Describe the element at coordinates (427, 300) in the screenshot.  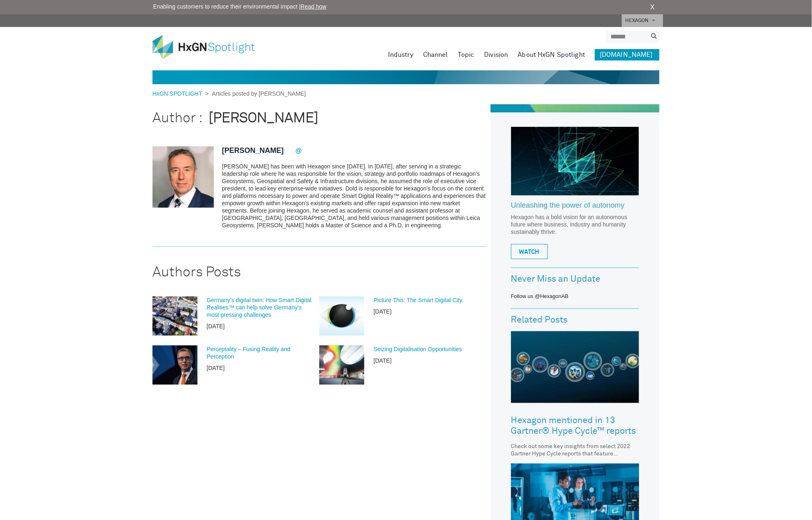
I see `a: Picture This: The Smart Digital City.` at that location.